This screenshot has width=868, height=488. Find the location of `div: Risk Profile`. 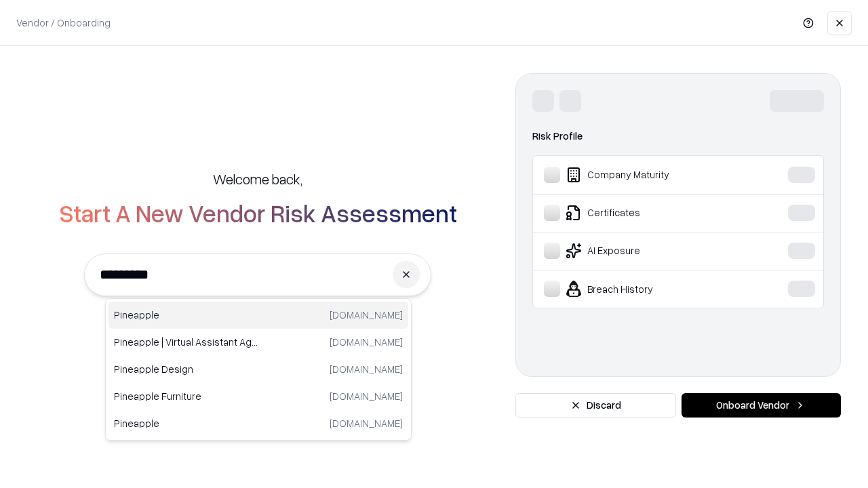

div: Risk Profile is located at coordinates (678, 136).